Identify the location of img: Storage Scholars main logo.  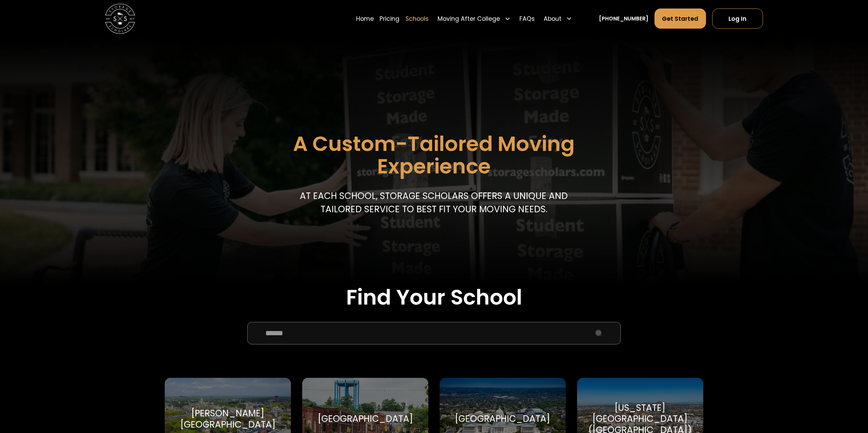
(120, 19).